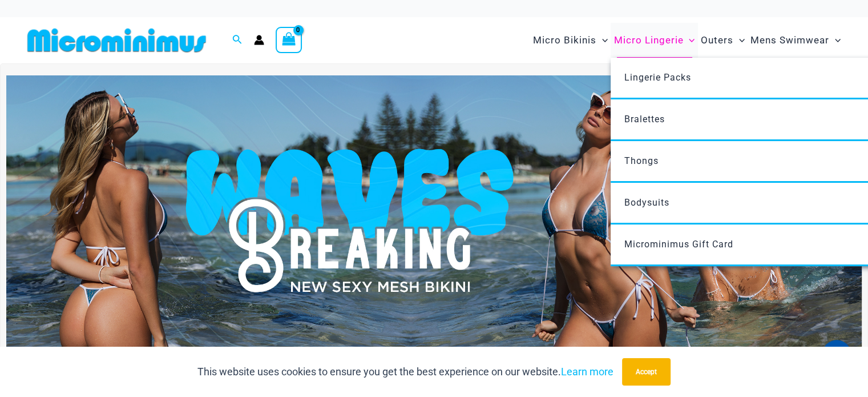  Describe the element at coordinates (679, 244) in the screenshot. I see `span: Microminimus Gift Card` at that location.